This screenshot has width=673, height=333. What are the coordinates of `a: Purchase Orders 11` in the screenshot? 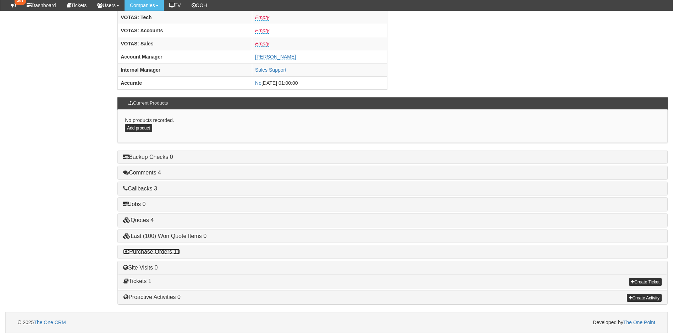 It's located at (151, 251).